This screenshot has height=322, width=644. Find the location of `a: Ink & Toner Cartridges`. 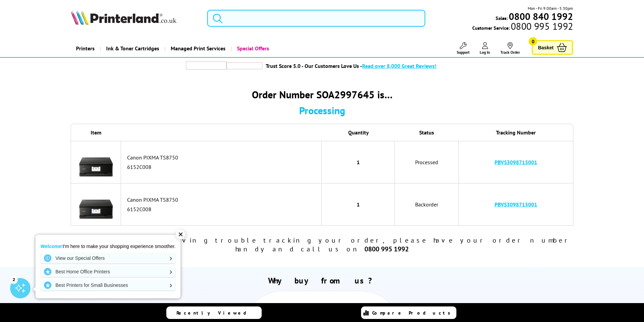

a: Ink & Toner Cartridges is located at coordinates (132, 49).